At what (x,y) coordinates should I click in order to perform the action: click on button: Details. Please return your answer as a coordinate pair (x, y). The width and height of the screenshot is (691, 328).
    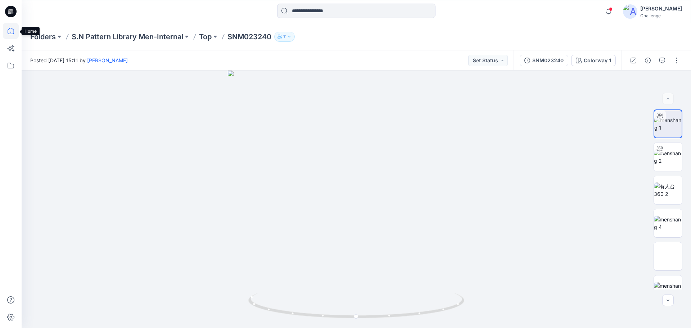
    Looking at the image, I should click on (648, 60).